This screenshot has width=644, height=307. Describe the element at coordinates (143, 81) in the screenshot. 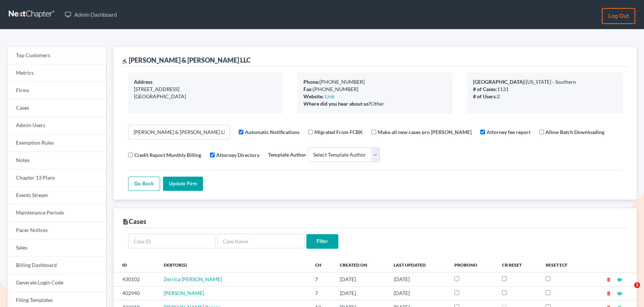

I see `b: Address` at that location.